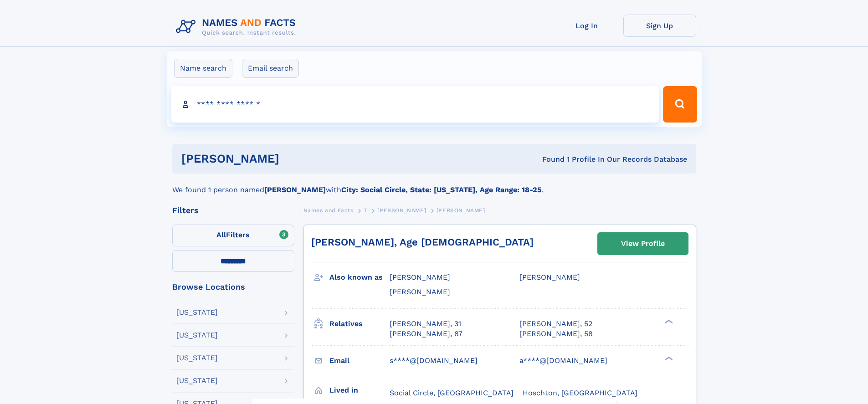 Image resolution: width=868 pixels, height=404 pixels. Describe the element at coordinates (233, 236) in the screenshot. I see `label: Filters` at that location.